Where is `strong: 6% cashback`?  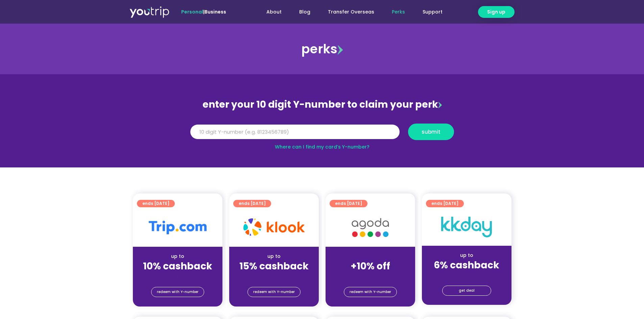 strong: 6% cashback is located at coordinates (466, 265).